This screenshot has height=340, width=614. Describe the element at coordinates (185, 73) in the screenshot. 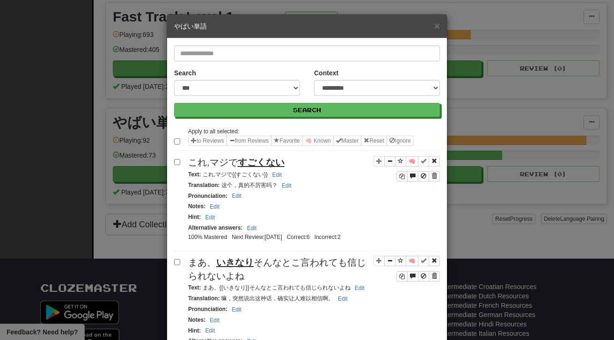

I see `label: Search` at that location.